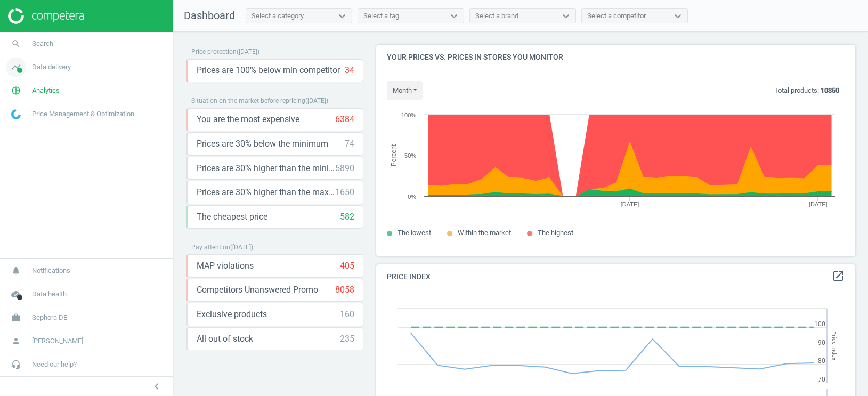 The height and width of the screenshot is (396, 868). I want to click on p: Total products:, so click(807, 91).